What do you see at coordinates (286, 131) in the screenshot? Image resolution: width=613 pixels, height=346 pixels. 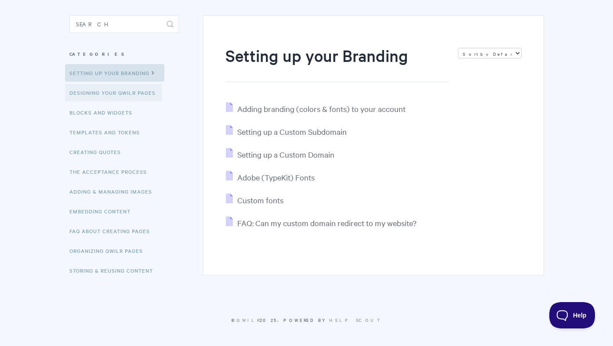 I see `a: Setting up a Custom Subdomain` at bounding box center [286, 131].